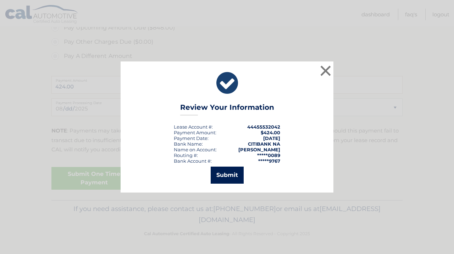 Image resolution: width=454 pixels, height=254 pixels. I want to click on div: Name on Account:, so click(195, 149).